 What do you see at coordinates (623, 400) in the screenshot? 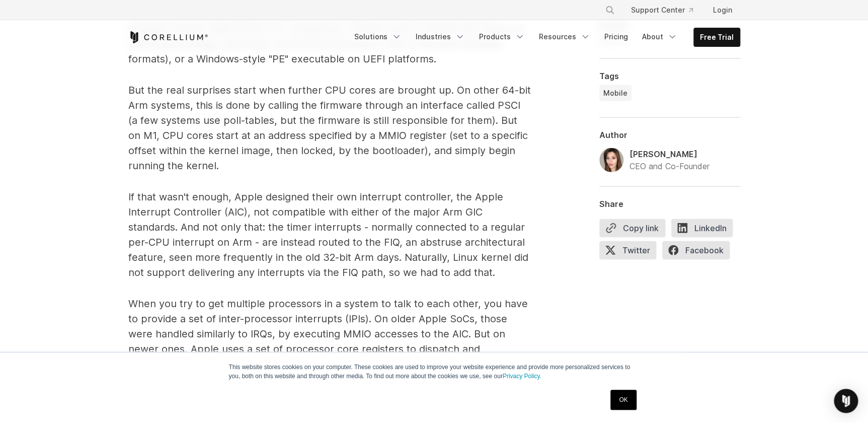
I see `a: OK` at bounding box center [623, 400].